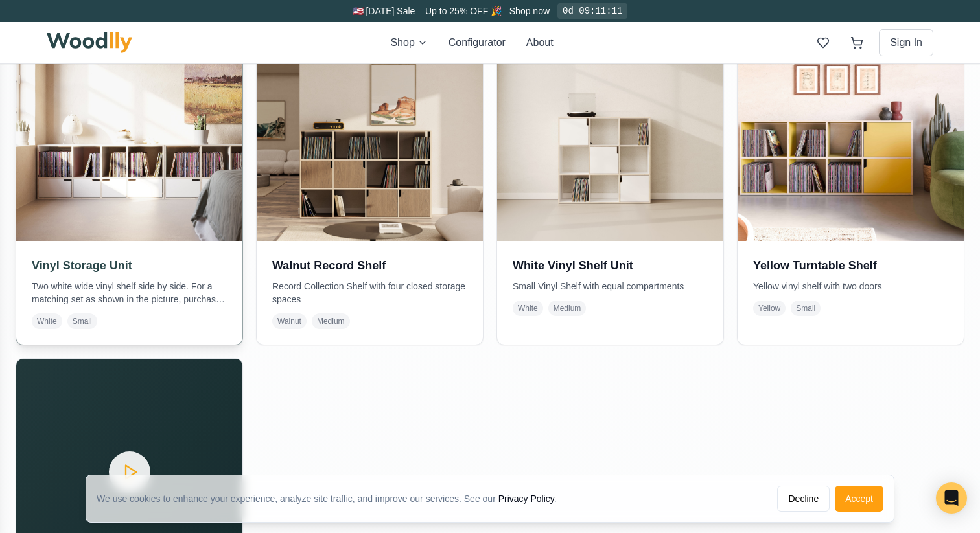  Describe the element at coordinates (477, 43) in the screenshot. I see `button: Configurator` at that location.